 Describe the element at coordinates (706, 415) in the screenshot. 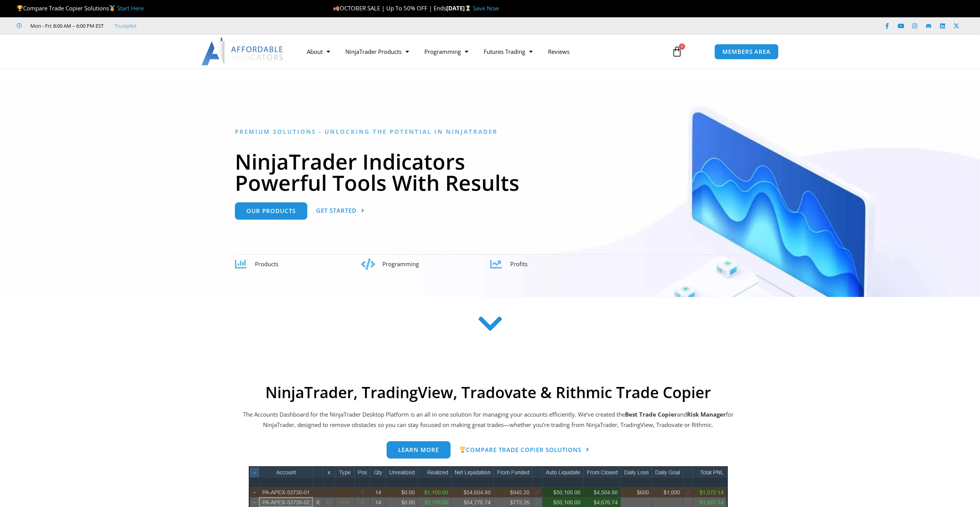

I see `strong: Risk Manager` at that location.